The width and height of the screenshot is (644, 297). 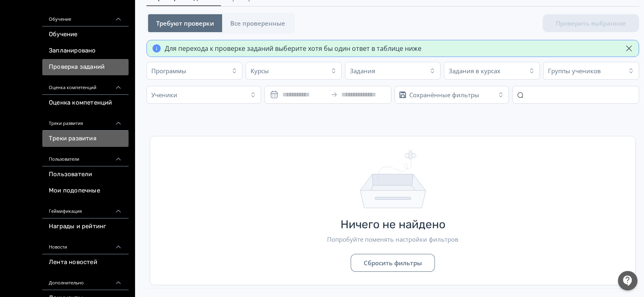 What do you see at coordinates (591, 71) in the screenshot?
I see `button: Группы учеников` at bounding box center [591, 71].